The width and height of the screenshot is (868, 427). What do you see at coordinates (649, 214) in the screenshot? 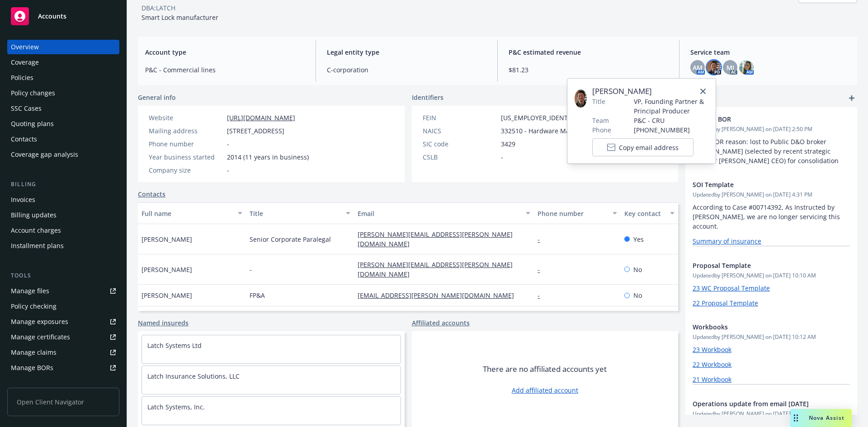
I see `button: Key contact` at bounding box center [649, 214].